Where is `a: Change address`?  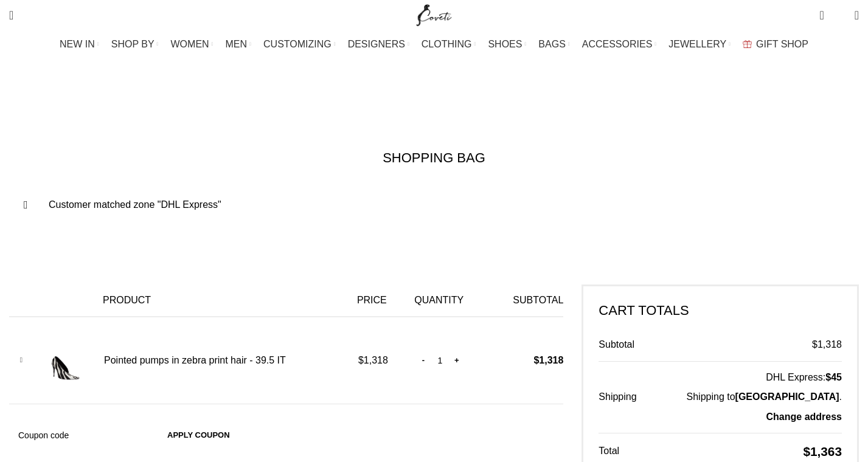
a: Change address is located at coordinates (804, 417).